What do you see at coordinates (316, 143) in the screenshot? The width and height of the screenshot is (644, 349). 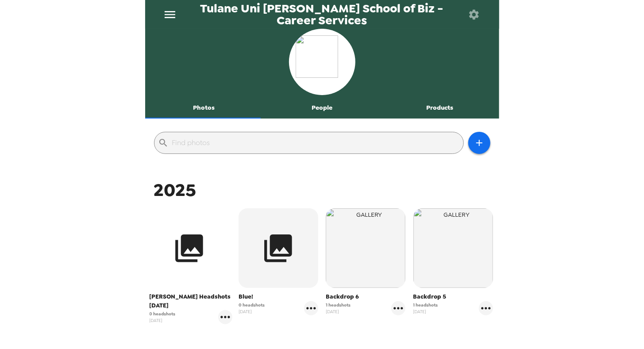 I see `input: Find photos` at bounding box center [316, 143].